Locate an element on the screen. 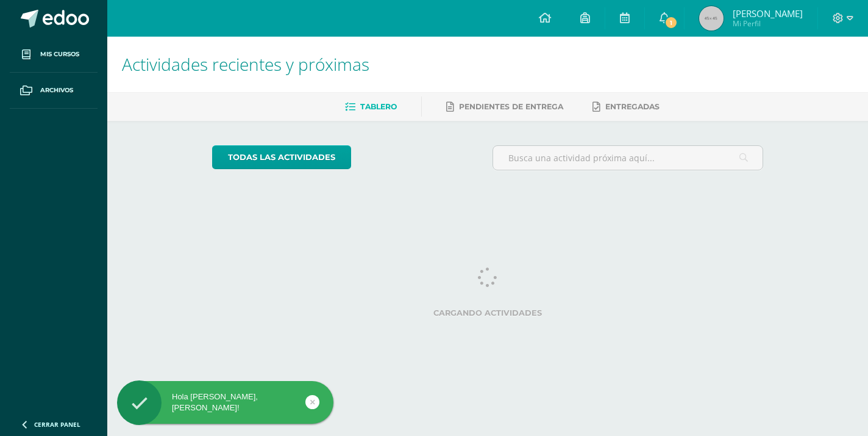  a: todas las Actividades is located at coordinates (282, 157).